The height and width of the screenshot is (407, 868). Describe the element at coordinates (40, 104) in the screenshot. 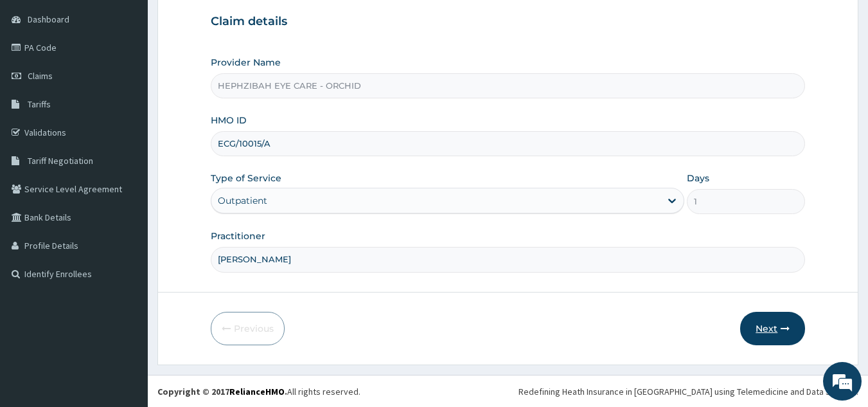

I see `span: Tariffs` at that location.